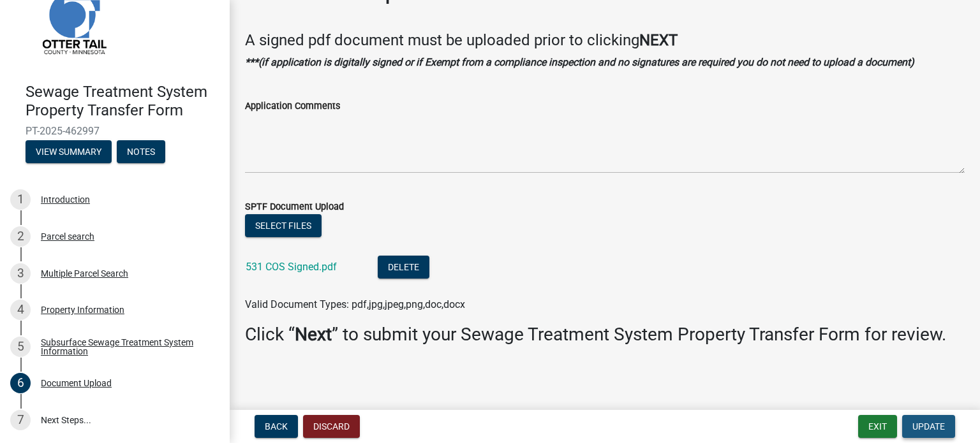  What do you see at coordinates (141, 152) in the screenshot?
I see `button: Notes` at bounding box center [141, 152].